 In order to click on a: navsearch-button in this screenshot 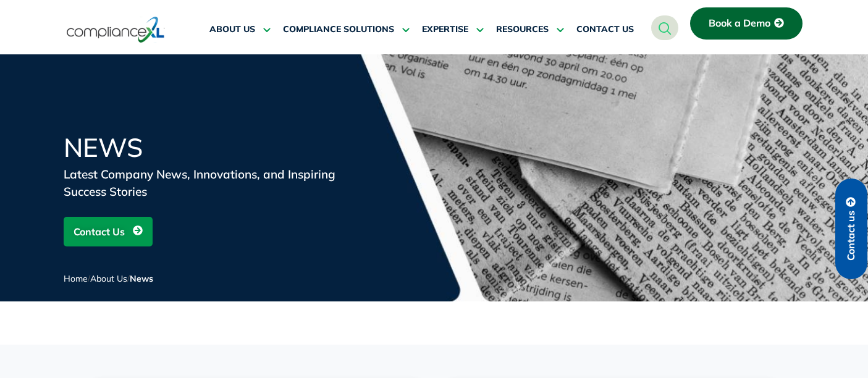, I will do `click(665, 28)`.